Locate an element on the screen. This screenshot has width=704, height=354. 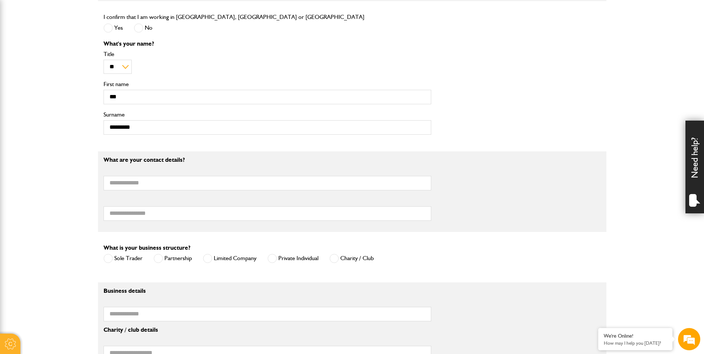
div: We're Online! is located at coordinates (635, 336).